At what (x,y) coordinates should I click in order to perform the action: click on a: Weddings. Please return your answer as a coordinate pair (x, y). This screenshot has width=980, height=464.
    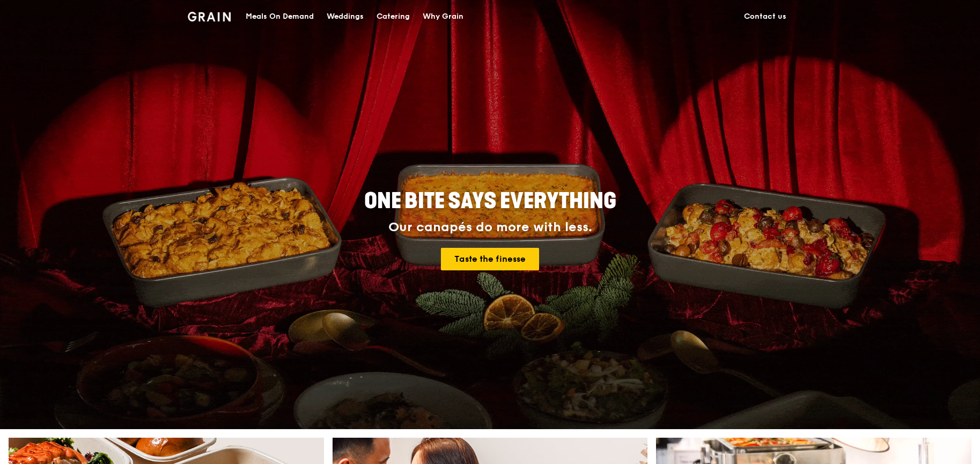
    Looking at the image, I should click on (345, 16).